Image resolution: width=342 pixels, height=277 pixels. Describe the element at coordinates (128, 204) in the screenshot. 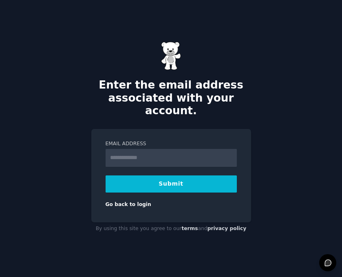

I see `a: Go back to login` at that location.